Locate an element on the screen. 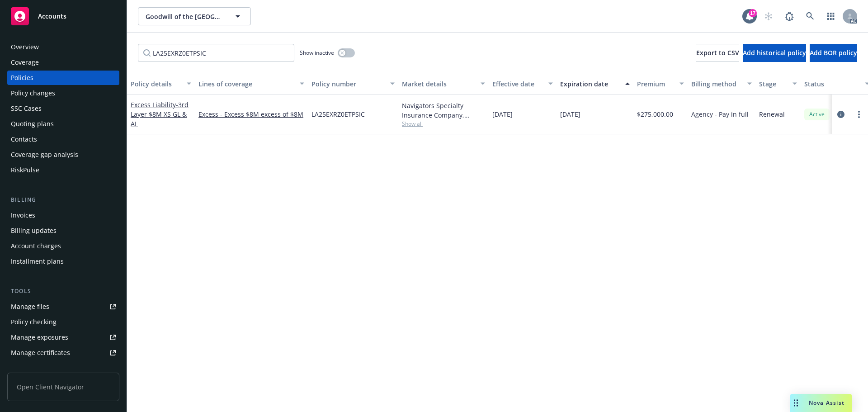 This screenshot has height=412, width=868. a: Invoices is located at coordinates (63, 216).